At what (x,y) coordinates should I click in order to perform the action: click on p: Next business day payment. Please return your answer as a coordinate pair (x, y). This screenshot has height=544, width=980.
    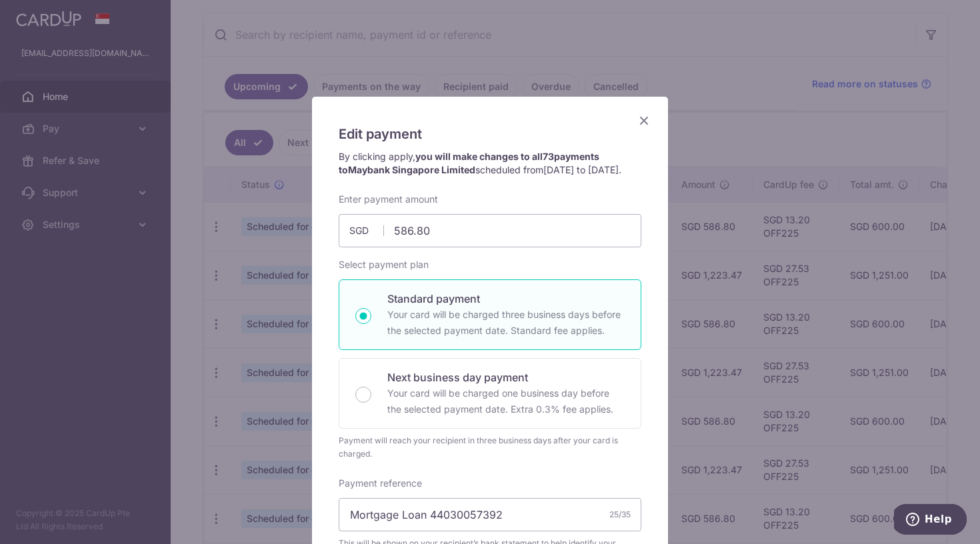
    Looking at the image, I should click on (506, 377).